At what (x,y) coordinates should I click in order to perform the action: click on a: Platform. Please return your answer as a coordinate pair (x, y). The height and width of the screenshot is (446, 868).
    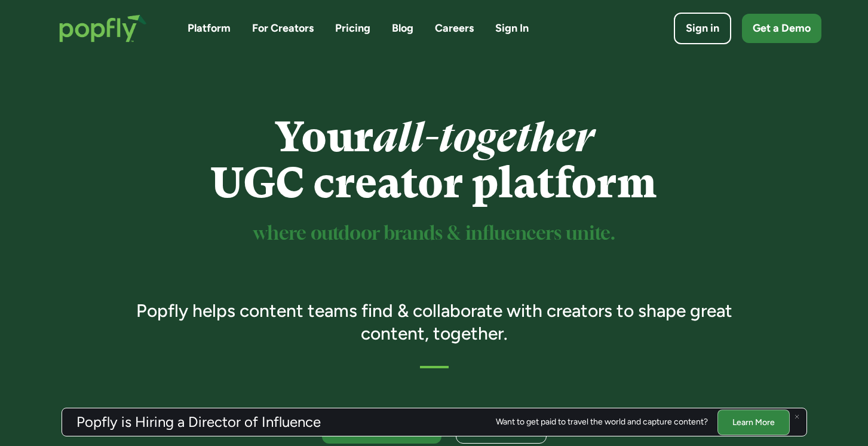
    Looking at the image, I should click on (209, 28).